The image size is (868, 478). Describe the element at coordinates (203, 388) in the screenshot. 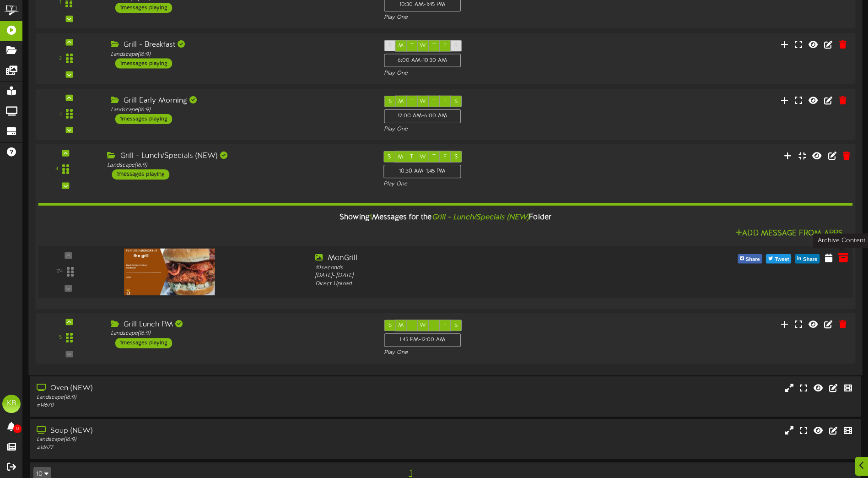

I see `div: Oven (NEW)` at that location.